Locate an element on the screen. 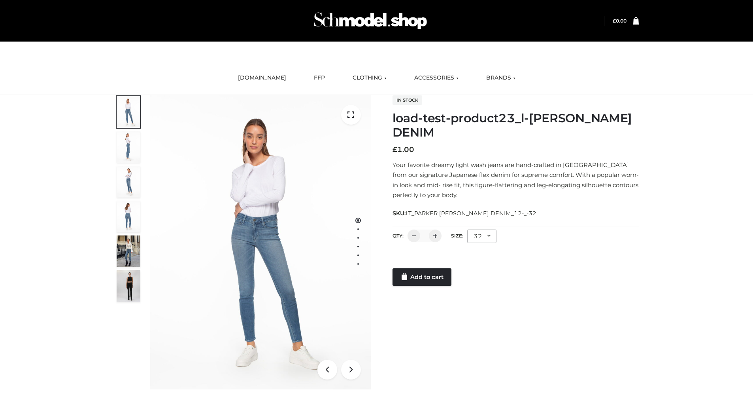 This screenshot has height=393, width=753. span: SKU: is located at coordinates (465, 213).